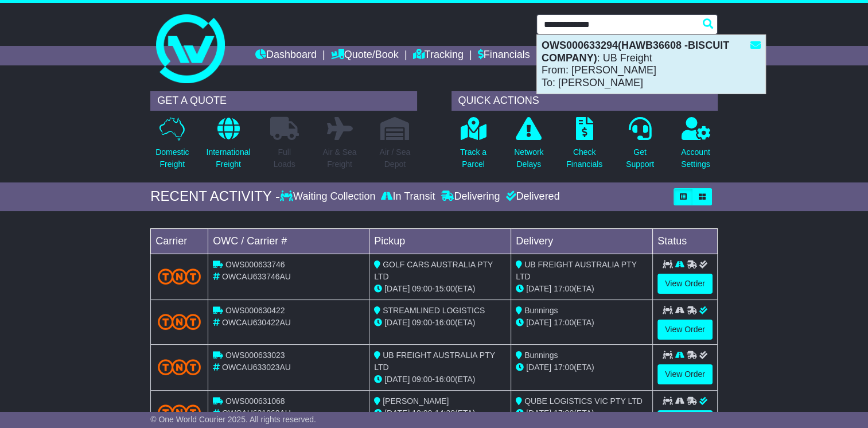 The image size is (868, 428). Describe the element at coordinates (179, 241) in the screenshot. I see `td: Carrier` at that location.